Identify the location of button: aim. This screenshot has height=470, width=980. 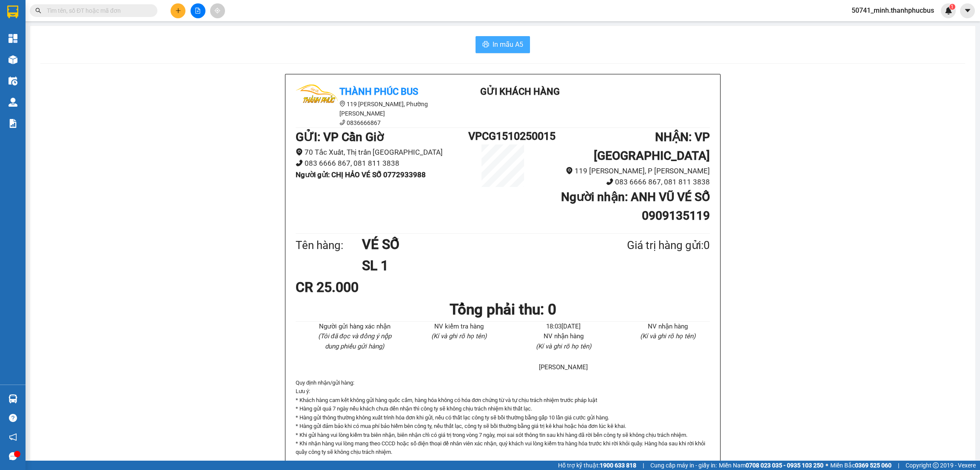
(217, 10).